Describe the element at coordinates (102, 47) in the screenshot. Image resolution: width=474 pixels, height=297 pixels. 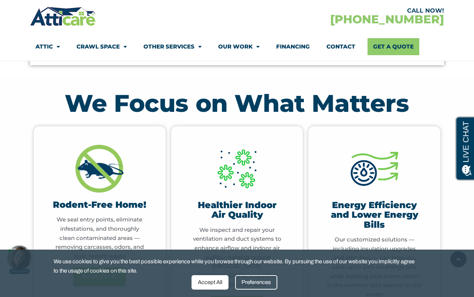
I see `a: Crawl Space` at that location.